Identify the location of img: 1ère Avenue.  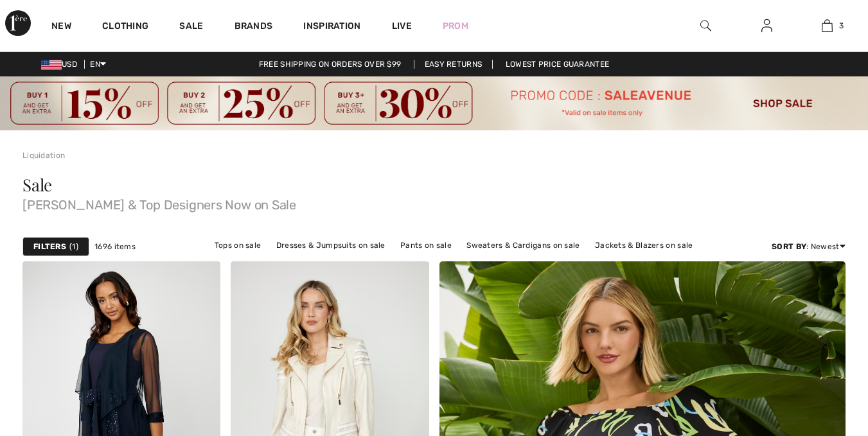
(18, 23).